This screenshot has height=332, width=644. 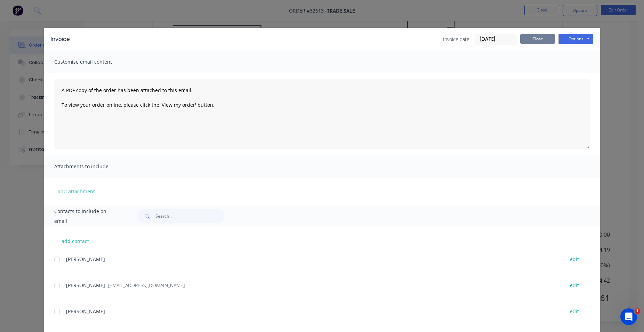 I want to click on input: Search..., so click(x=190, y=217).